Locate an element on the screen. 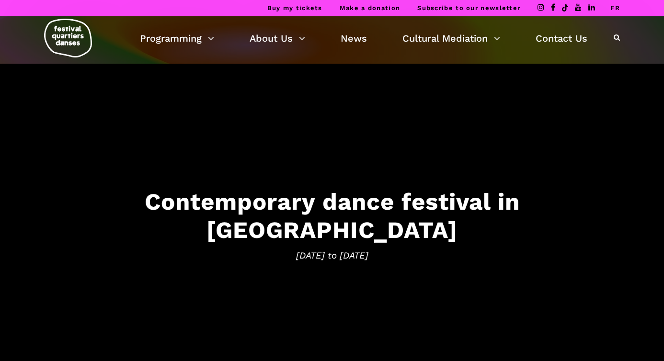  a: FR is located at coordinates (615, 8).